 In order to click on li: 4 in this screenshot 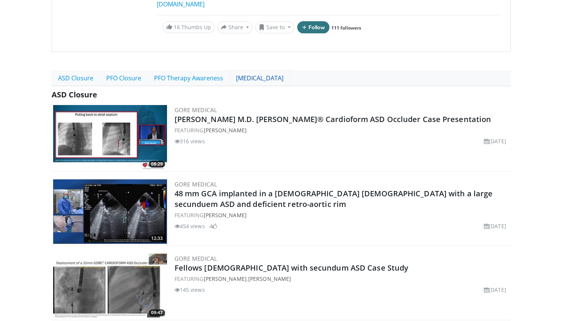, I will do `click(213, 226)`.